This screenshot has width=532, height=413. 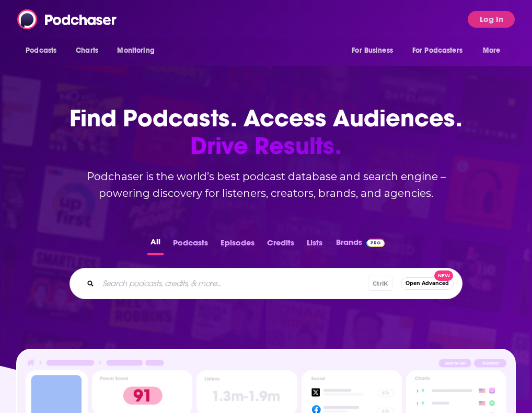 What do you see at coordinates (41, 50) in the screenshot?
I see `span: Podcasts` at bounding box center [41, 50].